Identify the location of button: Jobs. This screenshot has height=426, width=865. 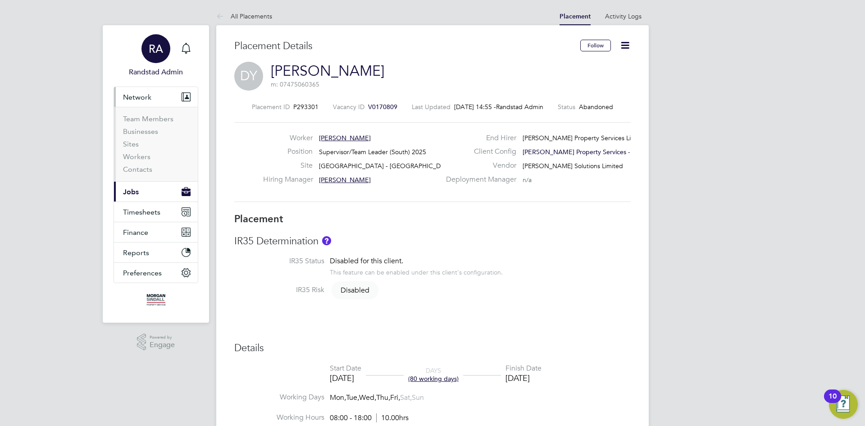
(156, 192).